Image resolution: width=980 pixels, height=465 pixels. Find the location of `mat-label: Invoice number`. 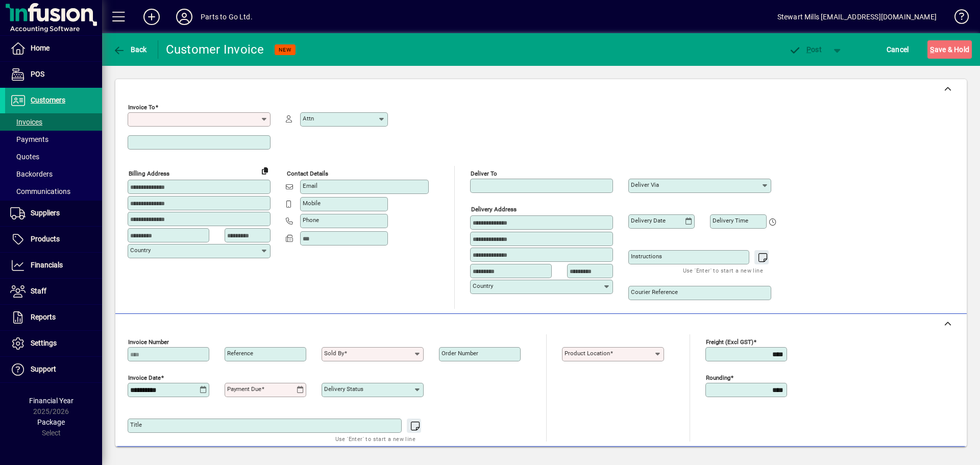

mat-label: Invoice number is located at coordinates (149, 342).